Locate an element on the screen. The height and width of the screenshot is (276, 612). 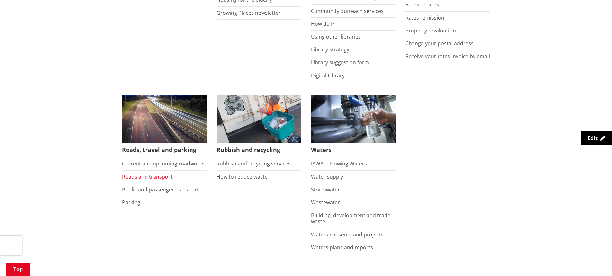
a: Top is located at coordinates (18, 269).